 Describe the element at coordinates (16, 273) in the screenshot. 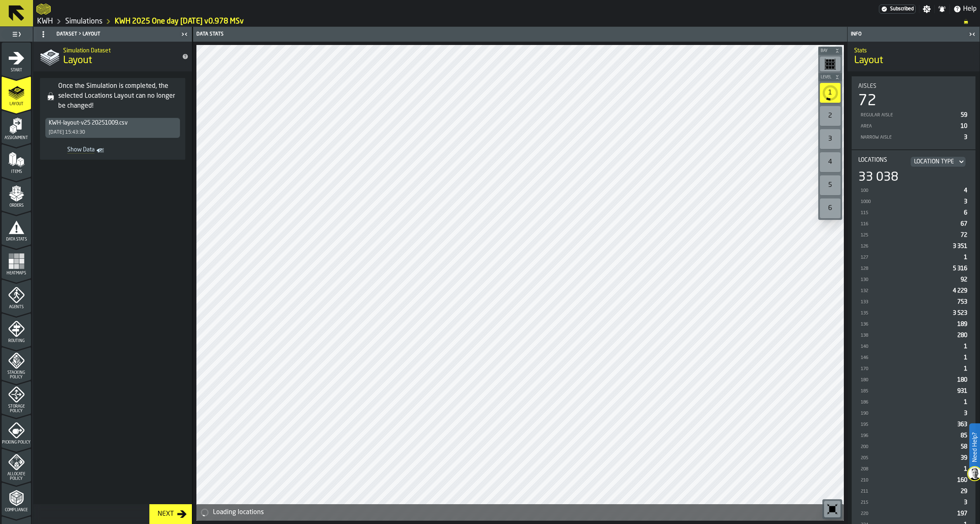

I see `span: Heatmaps` at that location.